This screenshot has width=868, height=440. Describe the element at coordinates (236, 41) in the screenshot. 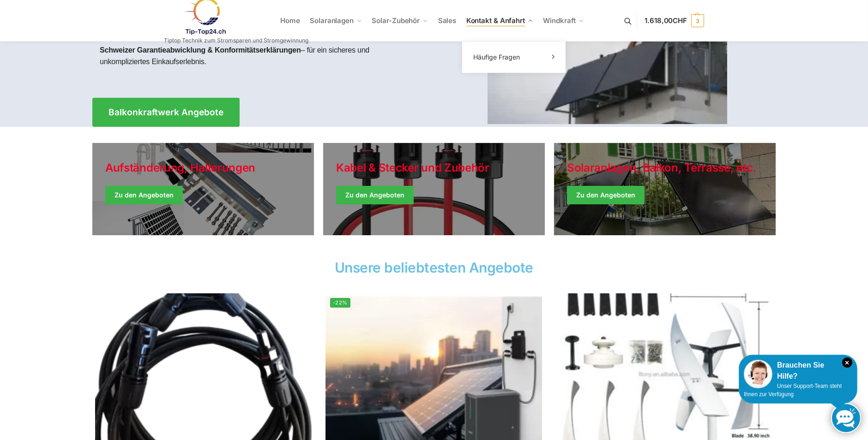

I see `p: Tiptop Technik zum Stromsparen und Stromgewinnung` at that location.